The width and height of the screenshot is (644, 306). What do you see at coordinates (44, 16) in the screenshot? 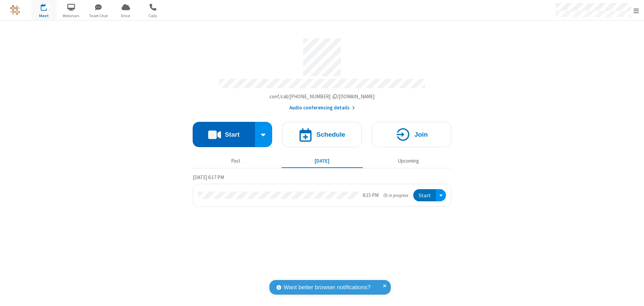
I see `span: Meet` at bounding box center [44, 16].